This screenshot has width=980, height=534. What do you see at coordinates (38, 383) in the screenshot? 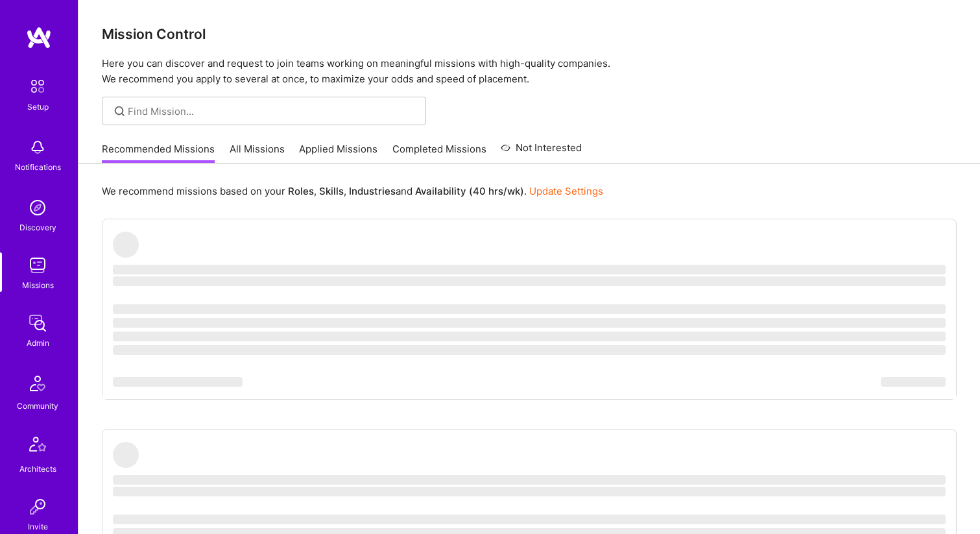
I see `img: Community` at bounding box center [38, 383].